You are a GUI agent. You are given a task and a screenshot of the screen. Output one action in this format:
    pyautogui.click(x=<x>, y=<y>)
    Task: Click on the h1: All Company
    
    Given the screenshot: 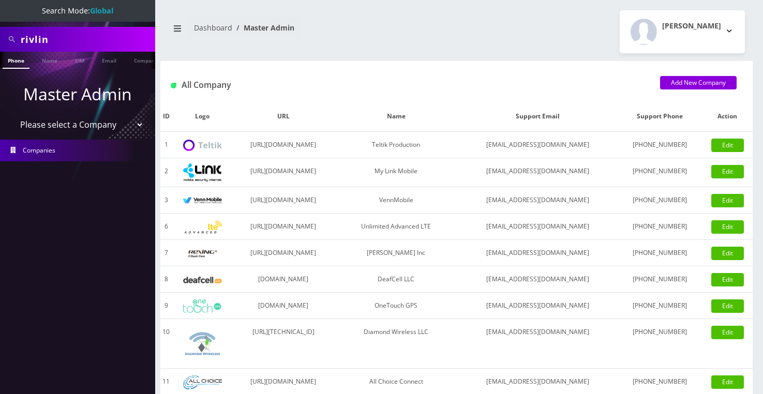 What is the action you would take?
    pyautogui.click(x=408, y=85)
    